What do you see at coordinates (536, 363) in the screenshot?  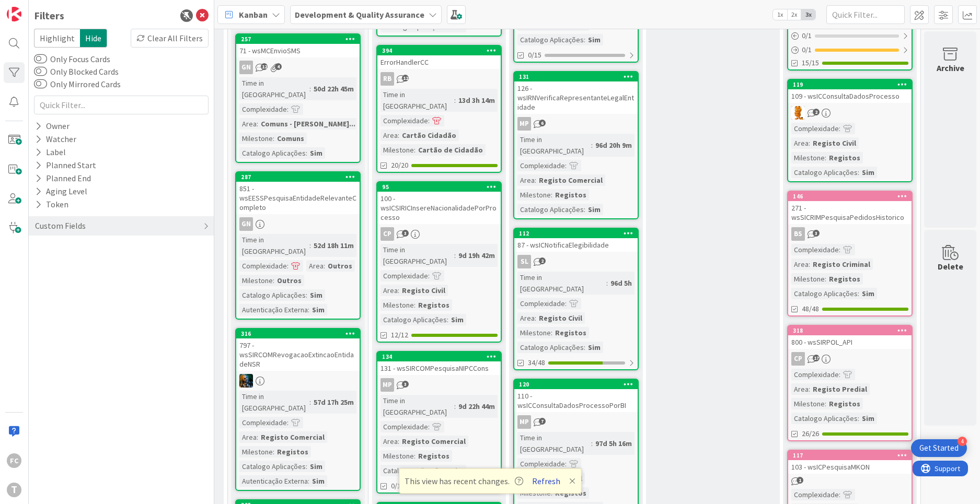 I see `span: 34/48` at bounding box center [536, 363].